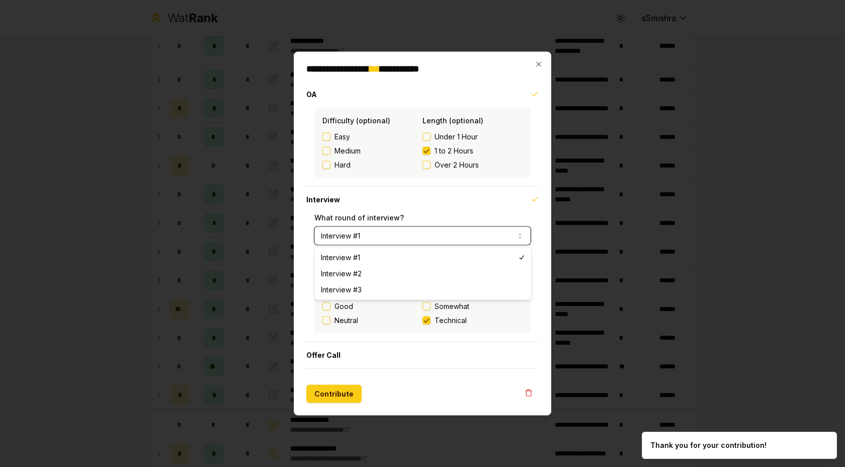 Image resolution: width=845 pixels, height=467 pixels. I want to click on label: Good, so click(344, 306).